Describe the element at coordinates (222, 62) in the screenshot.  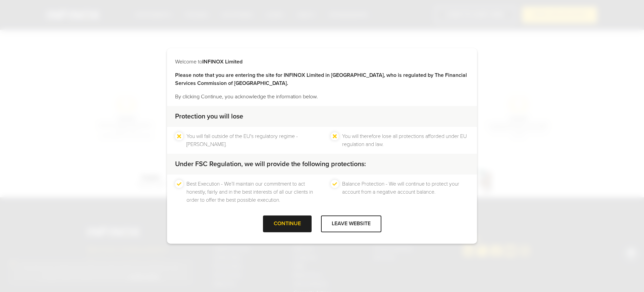
I see `strong: INFINOX Limited` at that location.